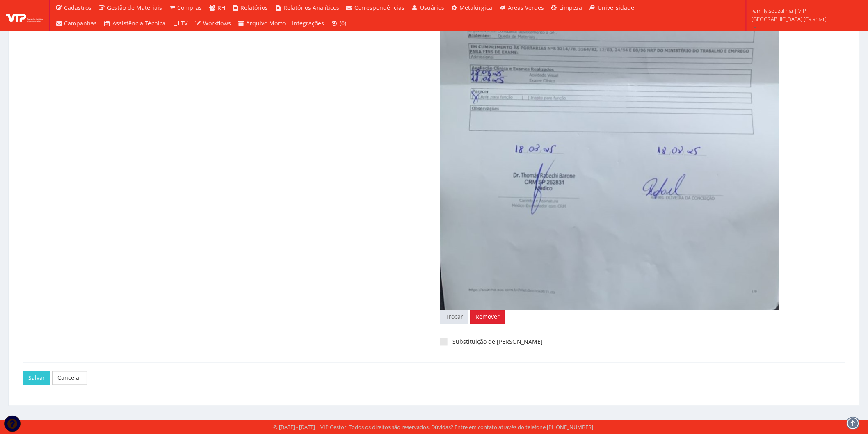 This screenshot has height=434, width=868. What do you see at coordinates (379, 8) in the screenshot?
I see `span: Correspondências` at bounding box center [379, 8].